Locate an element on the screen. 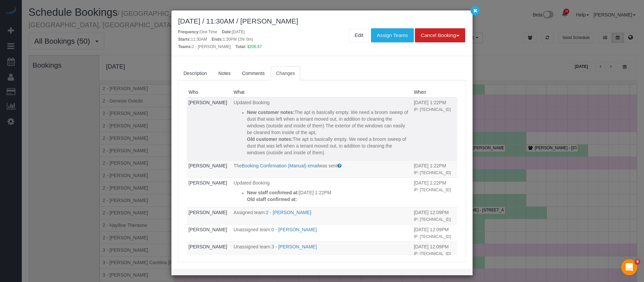 The height and width of the screenshot is (282, 644). strong: Old staff confirmed at: is located at coordinates (271, 199).